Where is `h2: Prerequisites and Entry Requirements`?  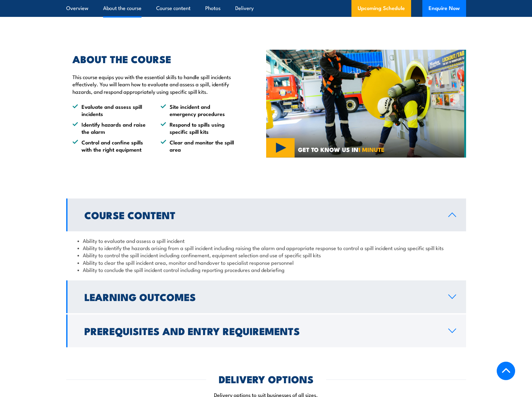
h2: Prerequisites and Entry Requirements is located at coordinates (261, 331).